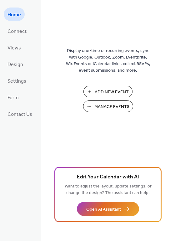 Image resolution: width=175 pixels, height=241 pixels. Describe the element at coordinates (17, 81) in the screenshot. I see `span: Settings` at that location.